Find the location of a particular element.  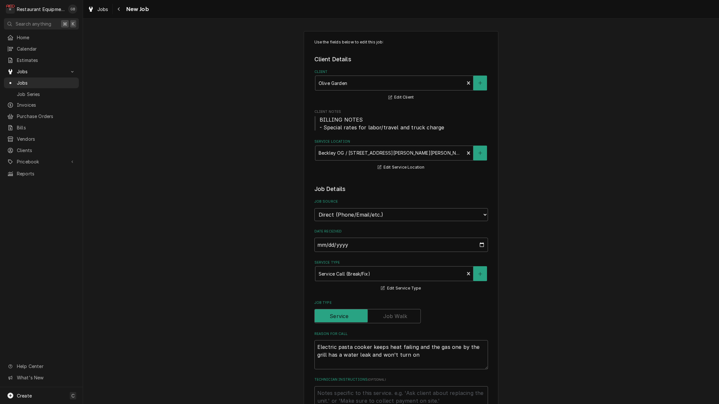

div: R is located at coordinates (10, 9).